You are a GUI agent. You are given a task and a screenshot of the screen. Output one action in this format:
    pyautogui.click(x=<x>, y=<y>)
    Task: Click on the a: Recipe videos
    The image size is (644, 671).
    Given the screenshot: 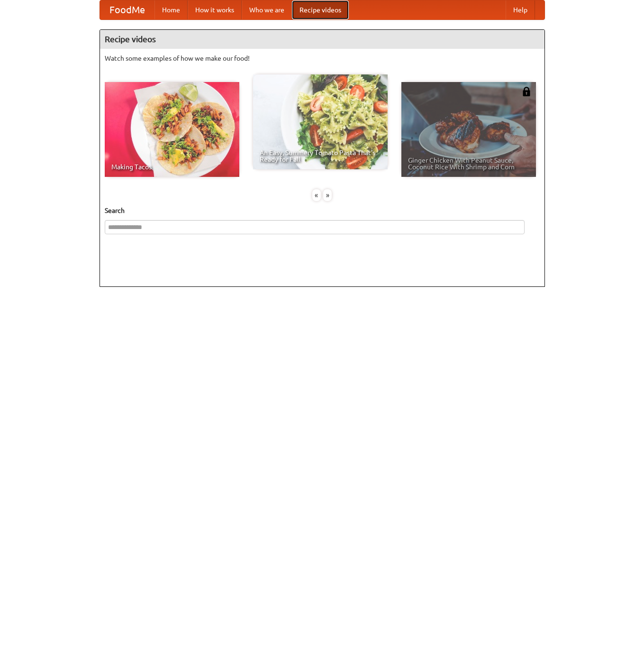 What is the action you would take?
    pyautogui.click(x=320, y=10)
    